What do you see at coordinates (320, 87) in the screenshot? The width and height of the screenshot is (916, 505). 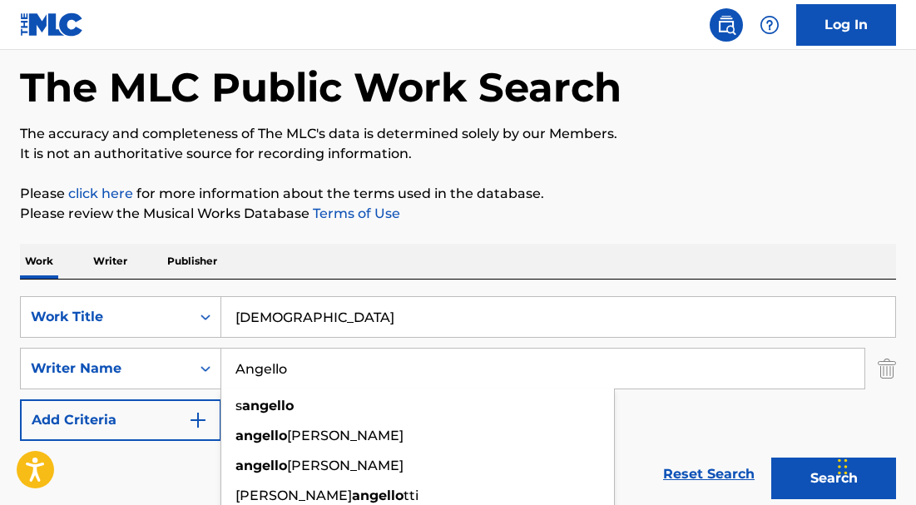 I see `h1: The MLC Public Work Search` at bounding box center [320, 87].